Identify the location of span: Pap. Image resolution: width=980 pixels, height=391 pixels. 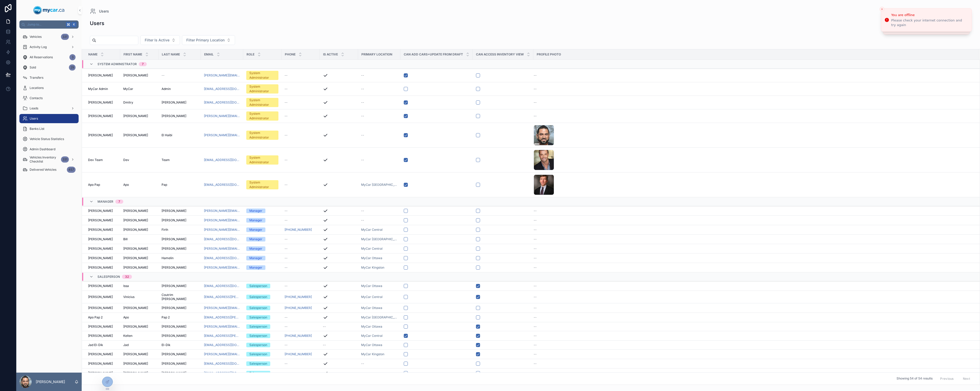
(164, 185).